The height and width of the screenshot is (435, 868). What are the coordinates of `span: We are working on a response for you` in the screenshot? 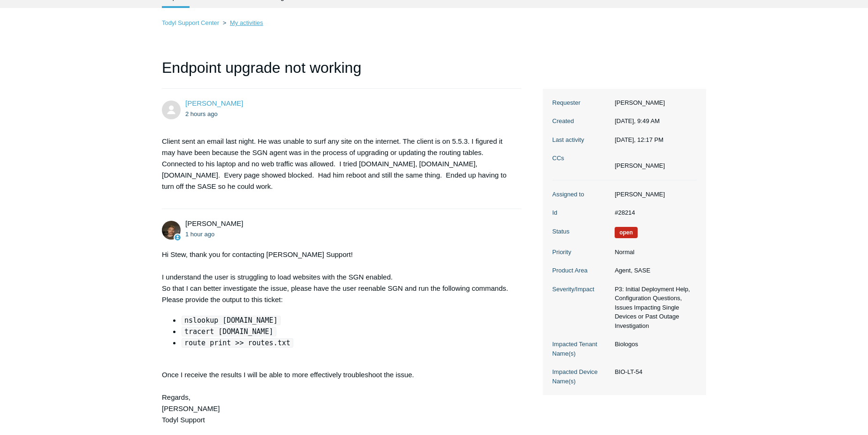 It's located at (626, 232).